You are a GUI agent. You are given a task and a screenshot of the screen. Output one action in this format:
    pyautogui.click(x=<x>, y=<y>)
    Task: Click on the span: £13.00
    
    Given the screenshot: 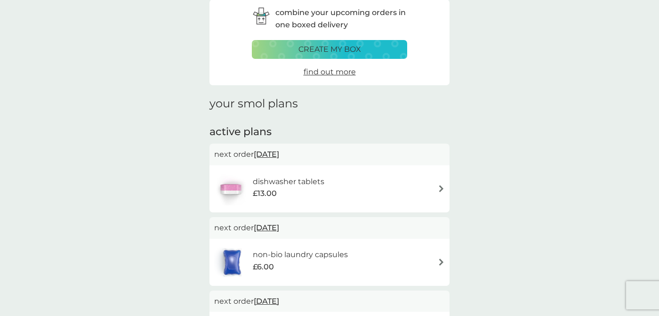 What is the action you would take?
    pyautogui.click(x=265, y=193)
    